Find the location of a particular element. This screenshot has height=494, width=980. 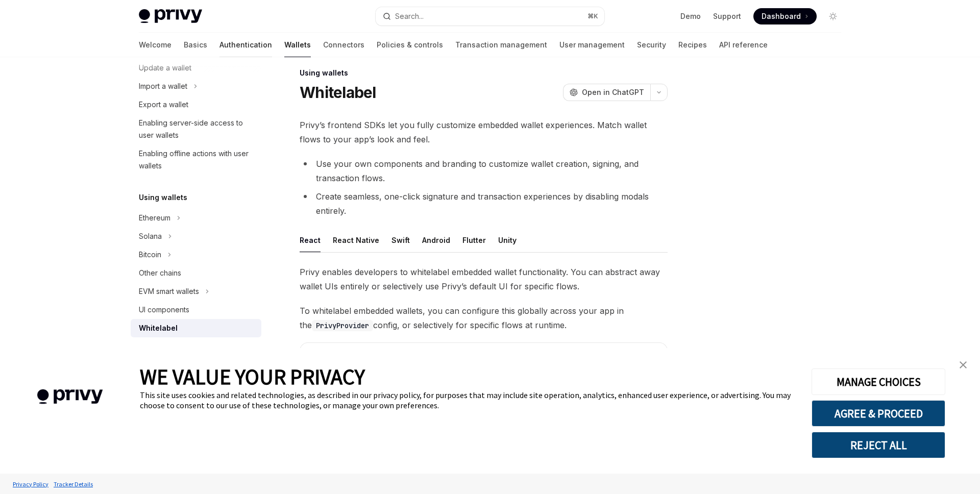

img: close banner is located at coordinates (963, 365).